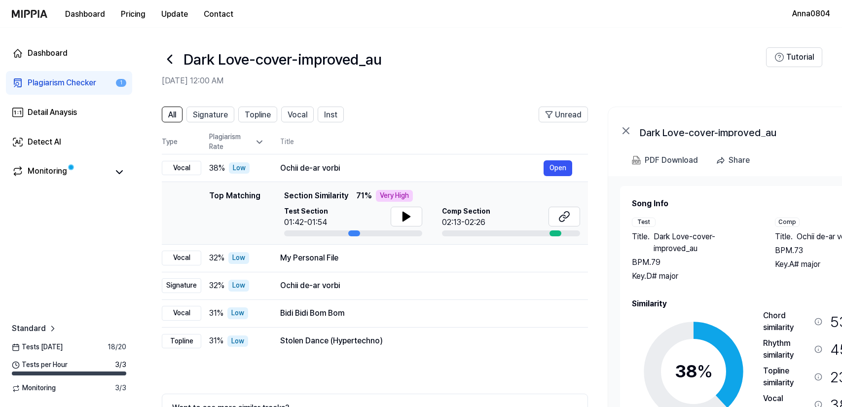 The image size is (842, 407). Describe the element at coordinates (258, 115) in the screenshot. I see `span: Topline` at that location.